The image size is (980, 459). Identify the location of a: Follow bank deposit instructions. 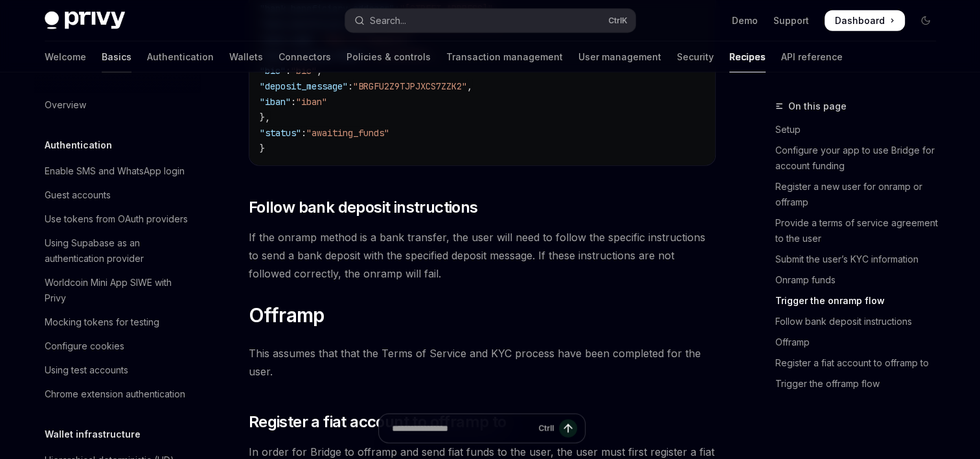
(861, 321).